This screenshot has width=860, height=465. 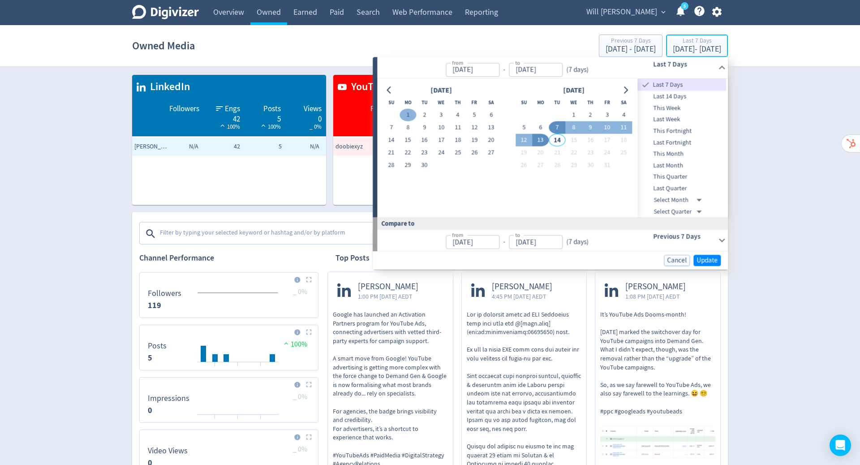 I want to click on button: 28, so click(x=557, y=165).